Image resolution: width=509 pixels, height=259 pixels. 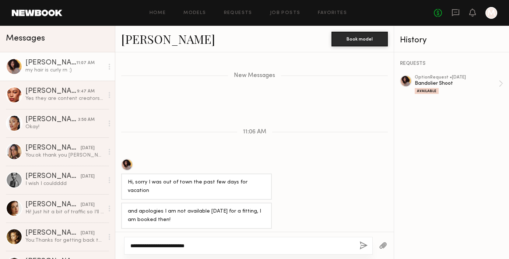 I want to click on div: Bandolier Shoot, so click(x=457, y=83).